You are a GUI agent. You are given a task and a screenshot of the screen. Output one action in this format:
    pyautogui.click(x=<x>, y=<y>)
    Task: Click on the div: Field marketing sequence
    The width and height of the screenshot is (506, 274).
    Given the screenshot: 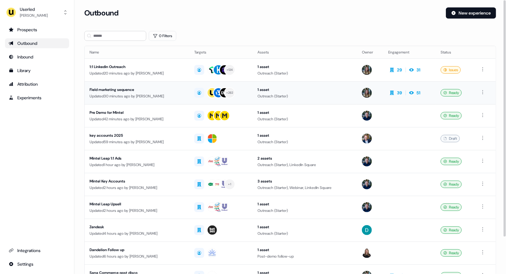 What is the action you would take?
    pyautogui.click(x=137, y=90)
    